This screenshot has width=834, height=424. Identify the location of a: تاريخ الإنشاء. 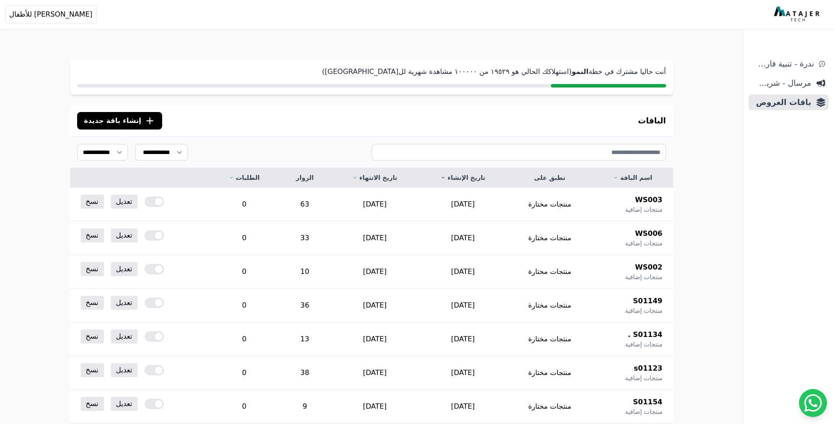
(463, 178).